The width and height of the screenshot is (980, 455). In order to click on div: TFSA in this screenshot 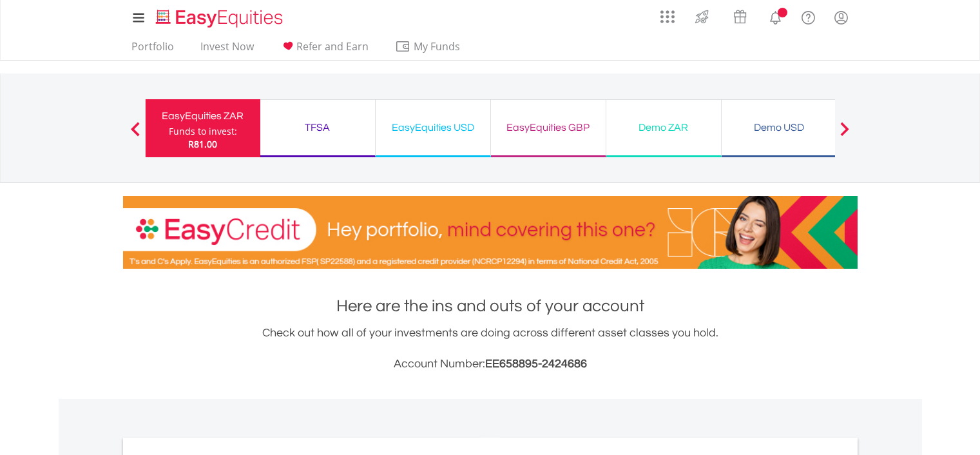, I will do `click(318, 127)`.